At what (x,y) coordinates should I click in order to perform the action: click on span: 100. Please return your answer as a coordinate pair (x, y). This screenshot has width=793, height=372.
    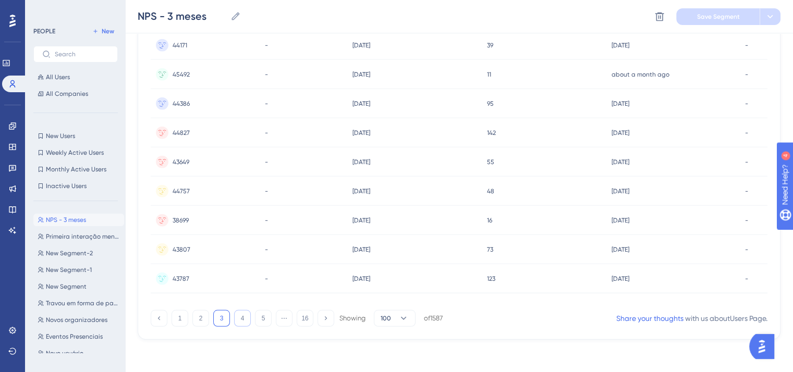
    Looking at the image, I should click on (386, 319).